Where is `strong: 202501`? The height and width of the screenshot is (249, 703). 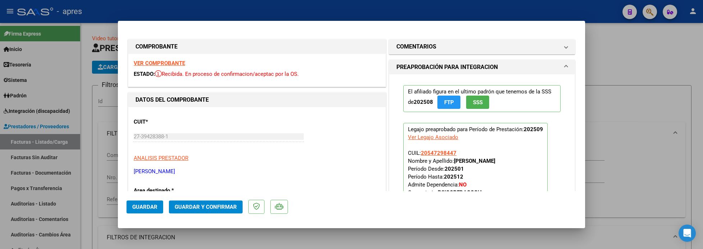
strong: 202501 is located at coordinates (454, 169).